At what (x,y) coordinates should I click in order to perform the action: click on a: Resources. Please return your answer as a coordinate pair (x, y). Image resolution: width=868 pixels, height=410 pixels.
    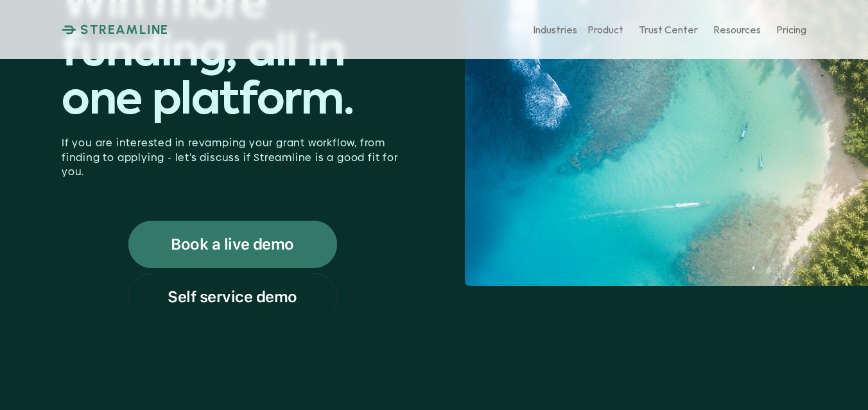
    Looking at the image, I should click on (737, 30).